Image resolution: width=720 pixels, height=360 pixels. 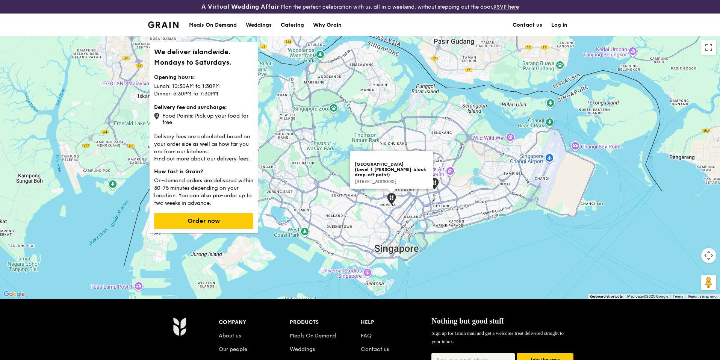 What do you see at coordinates (254, 323) in the screenshot?
I see `div: Company` at bounding box center [254, 323].